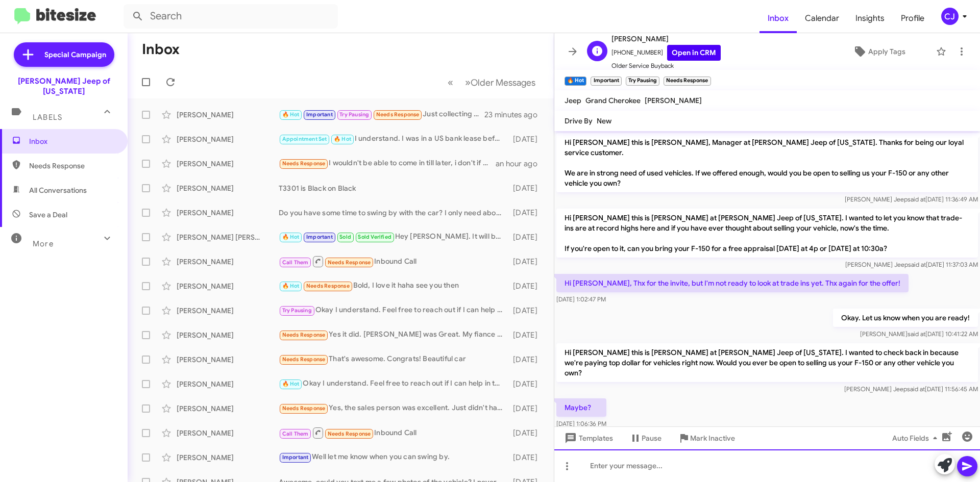 The height and width of the screenshot is (482, 980). Describe the element at coordinates (778, 19) in the screenshot. I see `a: Inbox` at that location.